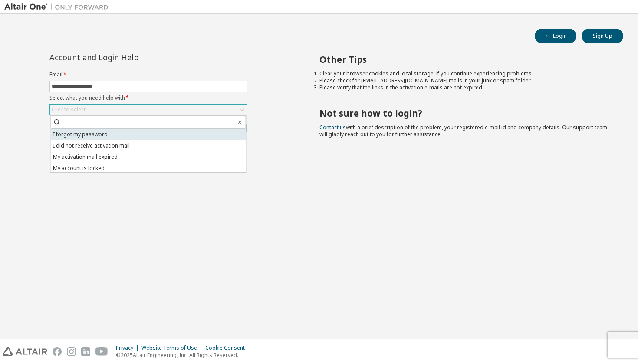 The image size is (638, 364). Describe the element at coordinates (57, 351) in the screenshot. I see `img: facebook.svg` at that location.